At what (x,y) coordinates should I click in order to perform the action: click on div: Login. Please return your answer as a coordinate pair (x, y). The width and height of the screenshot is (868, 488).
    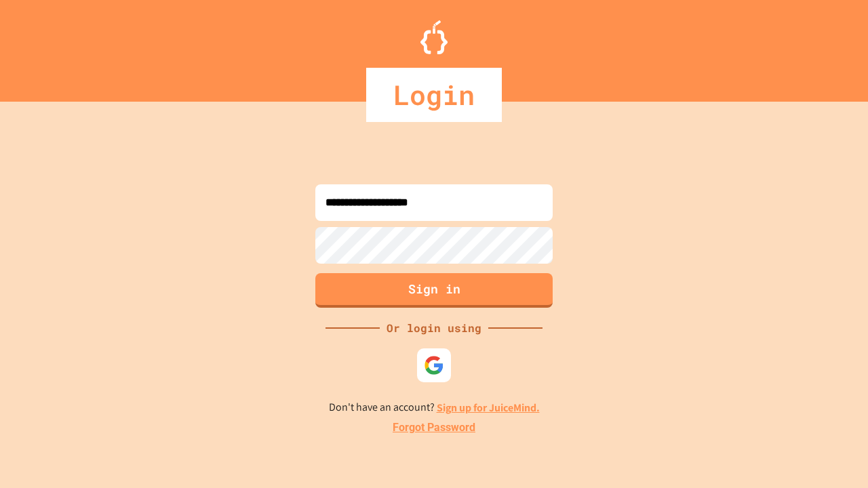
    Looking at the image, I should click on (434, 95).